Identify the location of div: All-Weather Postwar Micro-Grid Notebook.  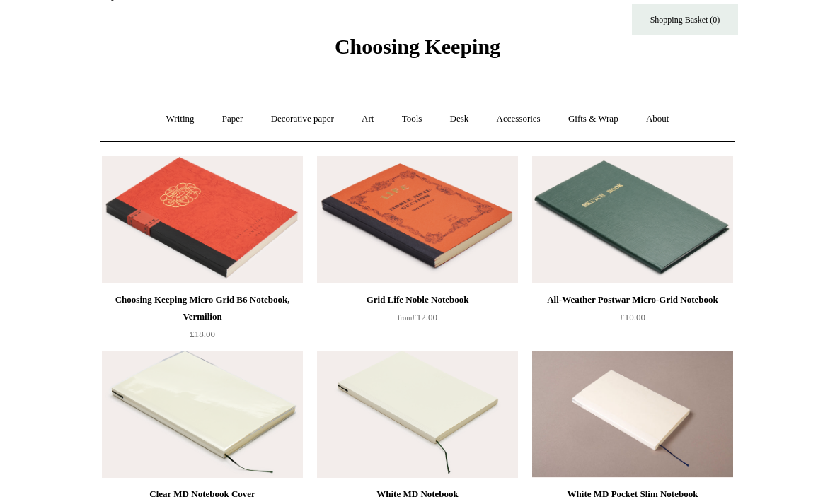
(632, 300).